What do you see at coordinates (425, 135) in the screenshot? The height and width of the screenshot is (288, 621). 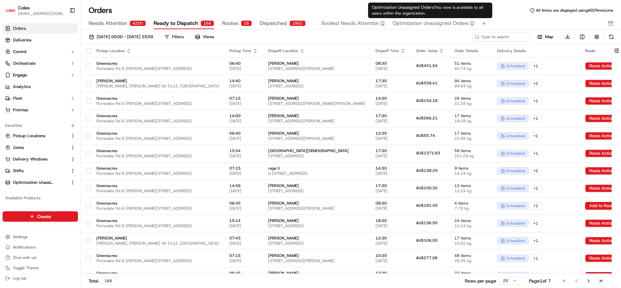 I see `span: AU$55.74` at bounding box center [425, 135].